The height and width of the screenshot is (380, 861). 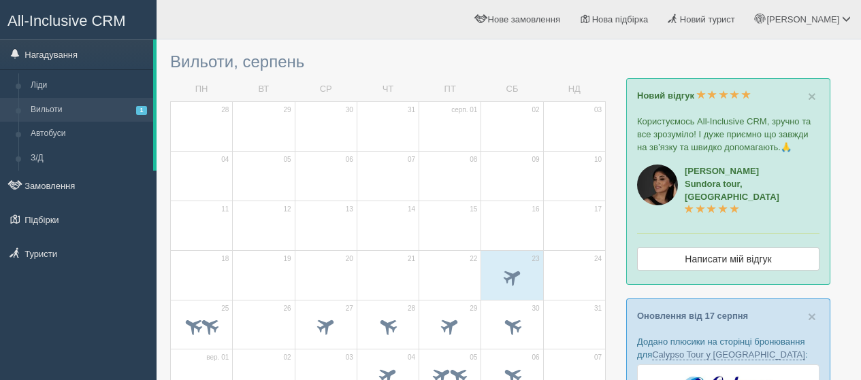 I want to click on span: вер. 01, so click(x=217, y=358).